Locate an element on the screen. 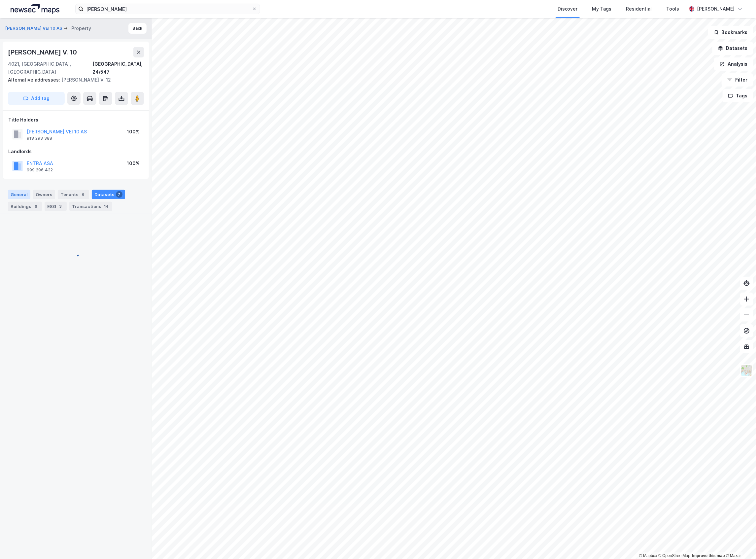 Image resolution: width=756 pixels, height=559 pixels. div: 999 296 432 is located at coordinates (39, 170).